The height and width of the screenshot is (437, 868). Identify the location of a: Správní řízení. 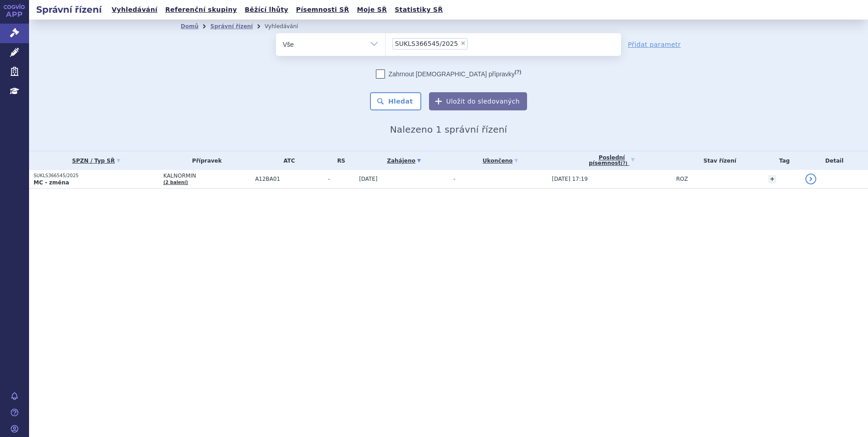
(232, 26).